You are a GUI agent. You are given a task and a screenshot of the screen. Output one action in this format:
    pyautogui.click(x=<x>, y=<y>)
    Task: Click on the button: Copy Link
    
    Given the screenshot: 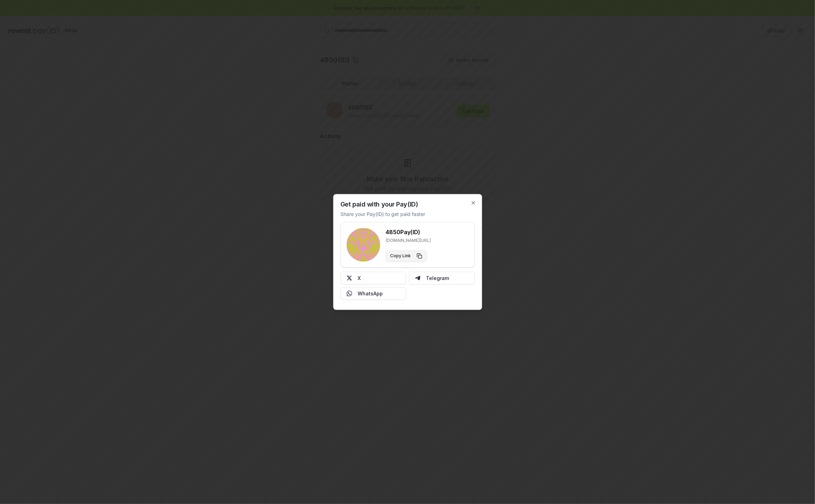 What is the action you would take?
    pyautogui.click(x=406, y=256)
    